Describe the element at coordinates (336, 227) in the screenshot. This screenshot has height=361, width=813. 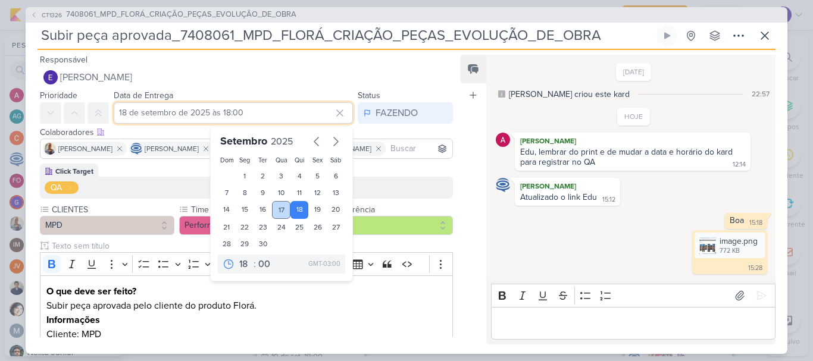
I see `div: 27` at that location.